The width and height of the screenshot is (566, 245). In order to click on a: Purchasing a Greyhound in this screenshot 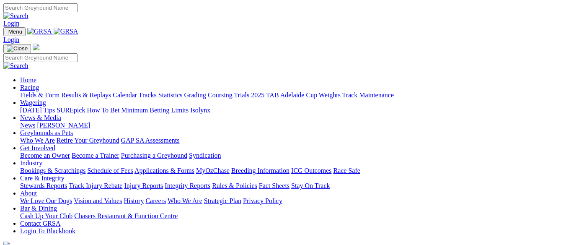, I will do `click(154, 155)`.